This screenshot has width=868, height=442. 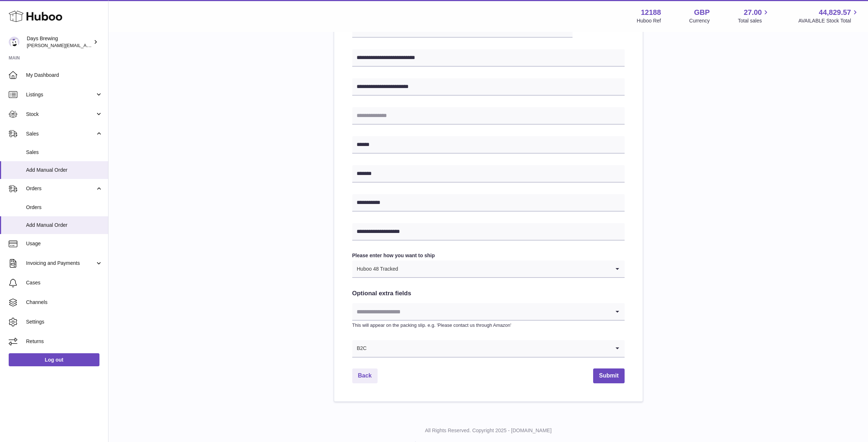 I want to click on p: This will appear on the packing slip. e.g. 'Please contact us through Amazon', so click(x=488, y=325).